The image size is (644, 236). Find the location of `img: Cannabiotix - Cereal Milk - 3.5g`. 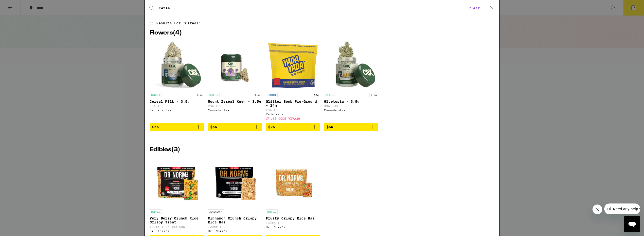

img: Cannabiotix - Cereal Milk - 3.5g is located at coordinates (177, 66).